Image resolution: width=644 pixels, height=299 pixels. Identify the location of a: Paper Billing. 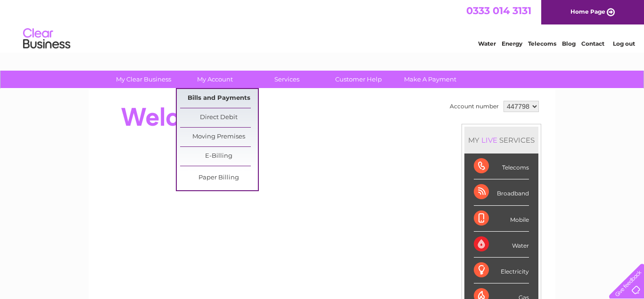
(218, 178).